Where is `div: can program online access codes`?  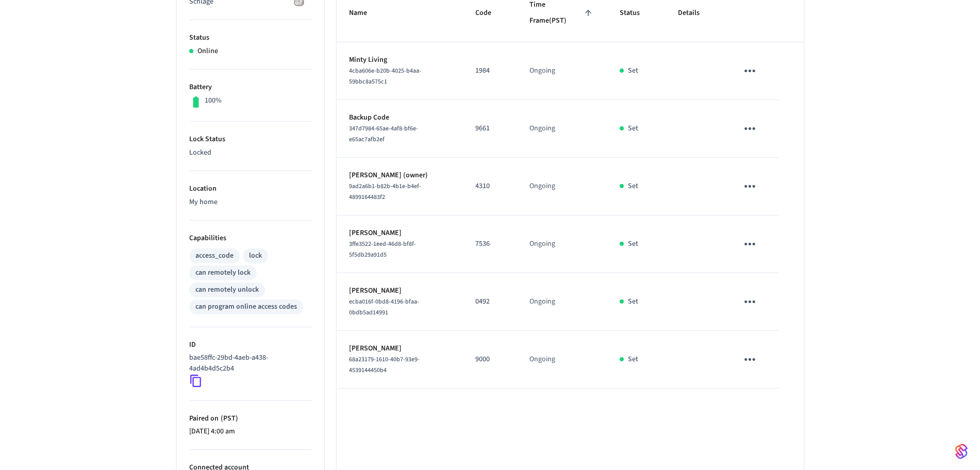 div: can program online access codes is located at coordinates (246, 307).